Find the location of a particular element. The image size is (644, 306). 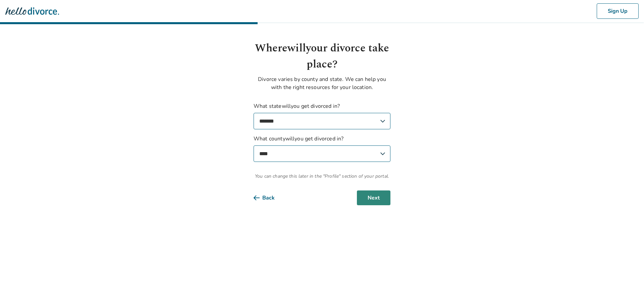

img: Hello Divorce Logo is located at coordinates (32, 11).